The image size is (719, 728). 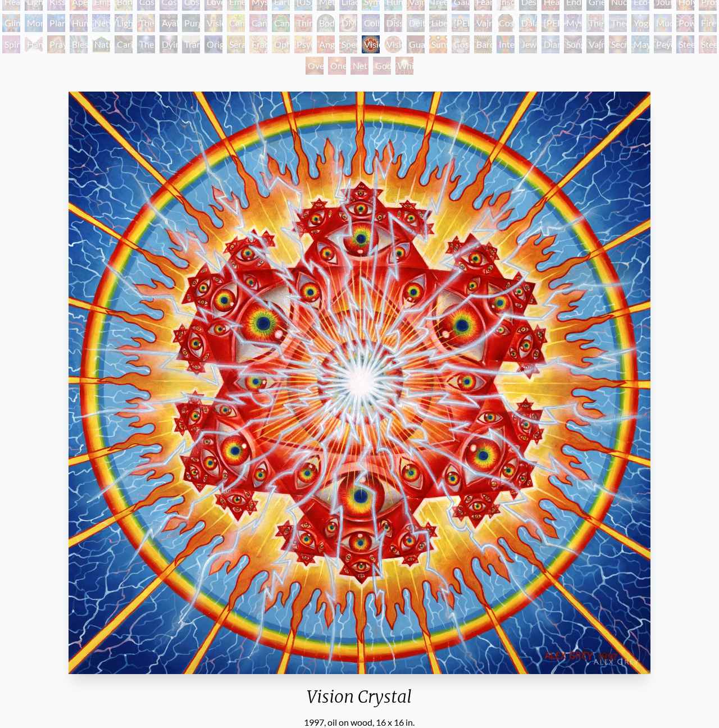 I want to click on div: Liberation Through Seeing, so click(x=438, y=23).